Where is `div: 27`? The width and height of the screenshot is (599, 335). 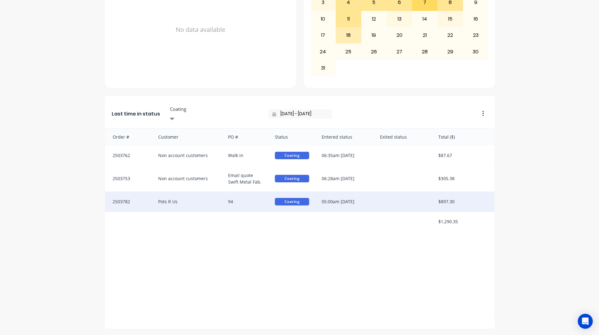
div: 27 is located at coordinates (399, 51).